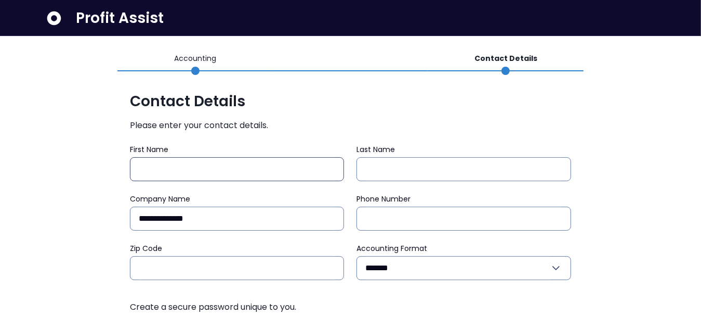  I want to click on span: Please enter your contact details., so click(350, 125).